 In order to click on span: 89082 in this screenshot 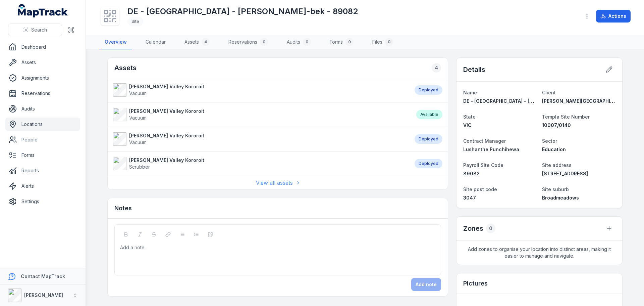, I will do `click(471, 173)`.